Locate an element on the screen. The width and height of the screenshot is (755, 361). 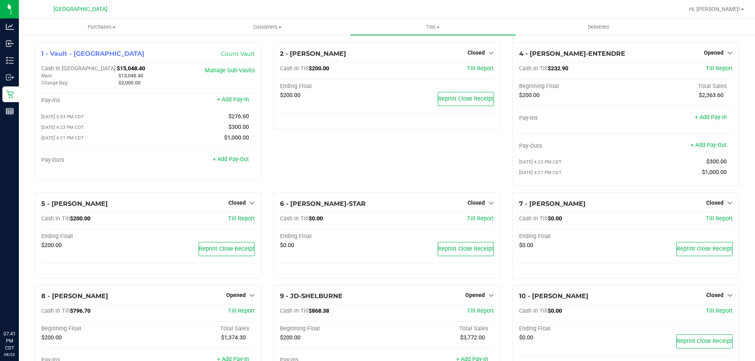
span: Customers is located at coordinates (267, 27).